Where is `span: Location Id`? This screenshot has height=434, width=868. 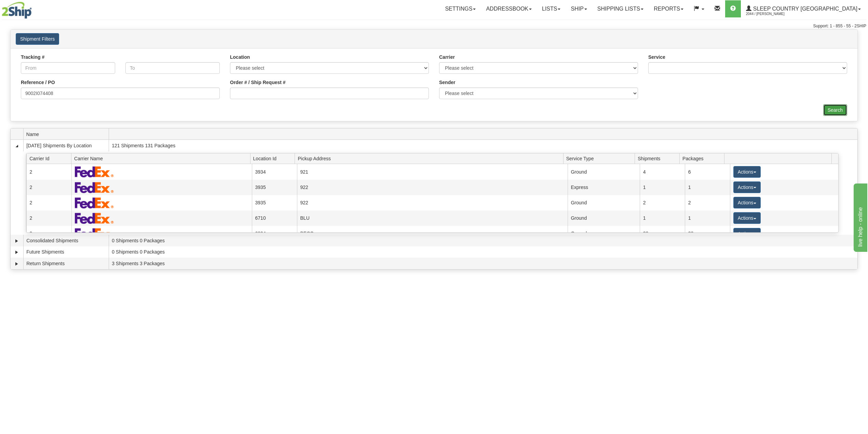
span: Location Id is located at coordinates (274, 158).